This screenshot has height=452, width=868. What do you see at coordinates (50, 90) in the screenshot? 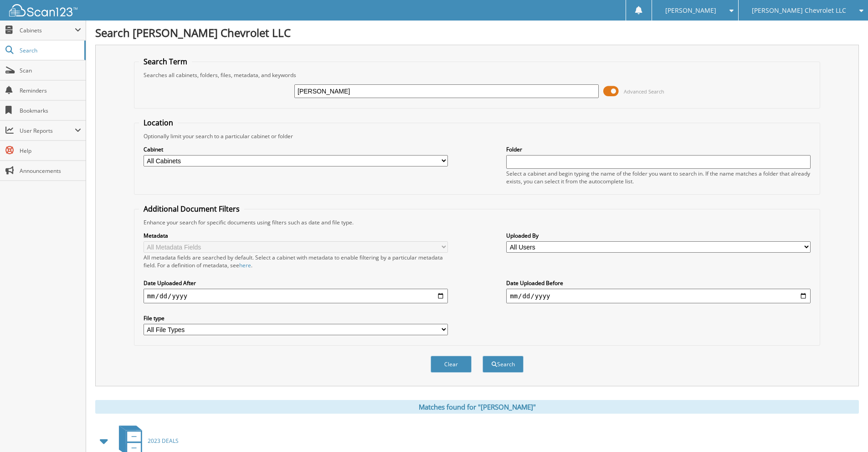
I see `span: Reminders` at bounding box center [50, 90].